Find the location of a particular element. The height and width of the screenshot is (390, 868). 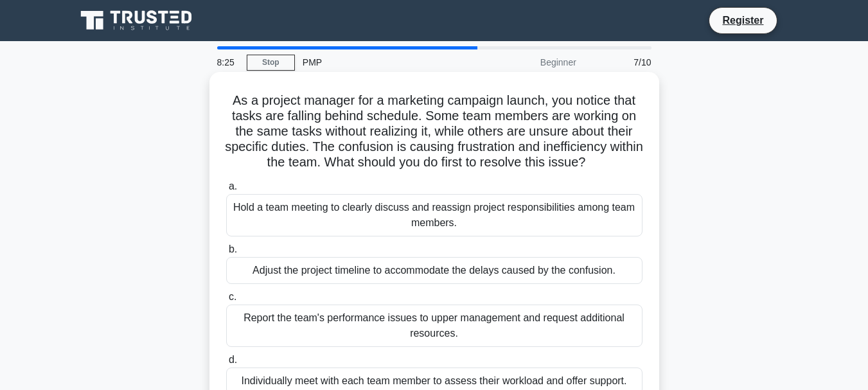

span: a. is located at coordinates (233, 186).